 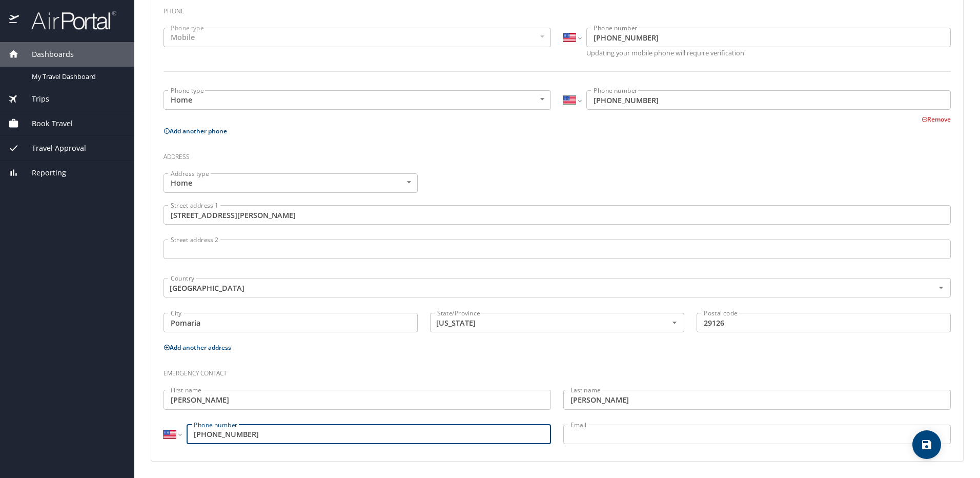 What do you see at coordinates (198, 347) in the screenshot?
I see `button: Add another address` at bounding box center [198, 347].